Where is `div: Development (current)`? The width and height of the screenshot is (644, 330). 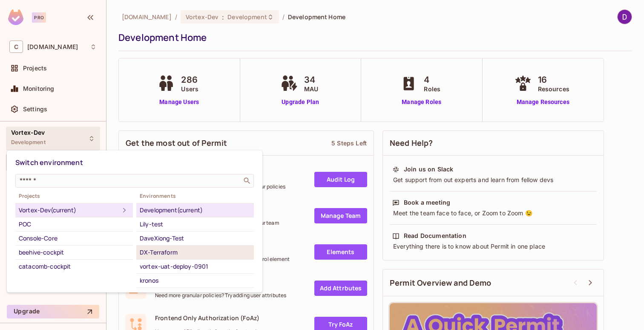
div: Development (current) is located at coordinates (195, 210).